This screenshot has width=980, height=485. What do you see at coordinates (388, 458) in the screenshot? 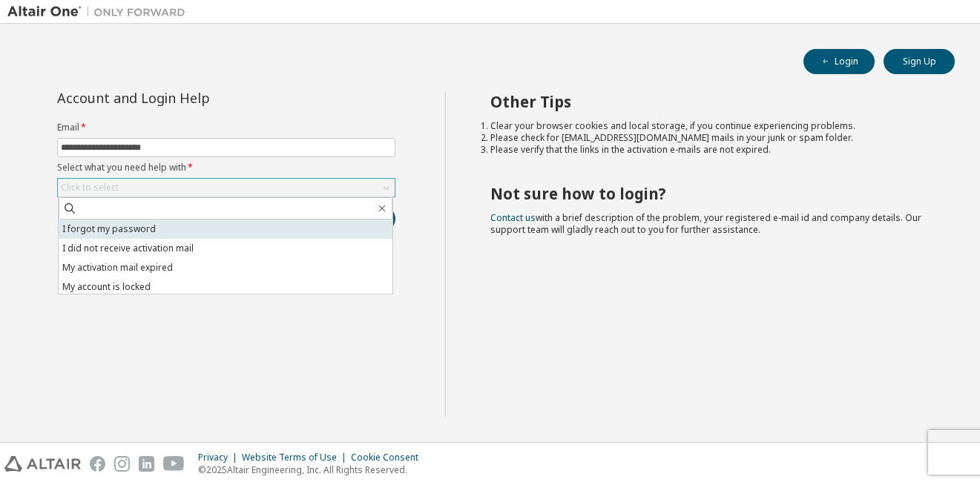
I see `div: Cookie Consent` at bounding box center [388, 458].